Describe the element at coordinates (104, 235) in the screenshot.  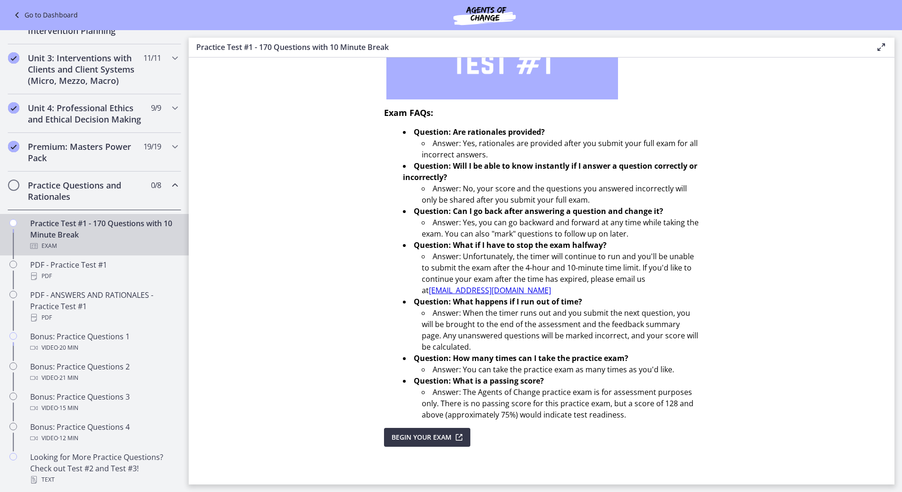
I see `div: Practice Test #1 - 170 Questions with 10 Minute Break` at that location.